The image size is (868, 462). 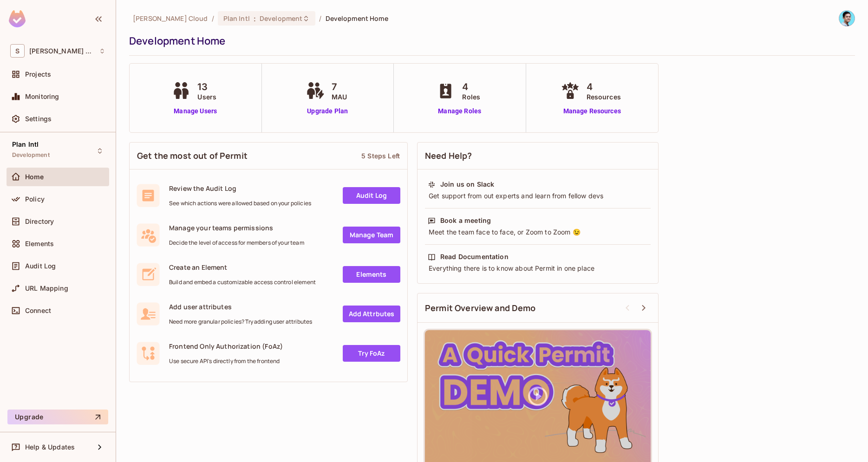 What do you see at coordinates (448, 155) in the screenshot?
I see `span: Need Help?` at bounding box center [448, 155].